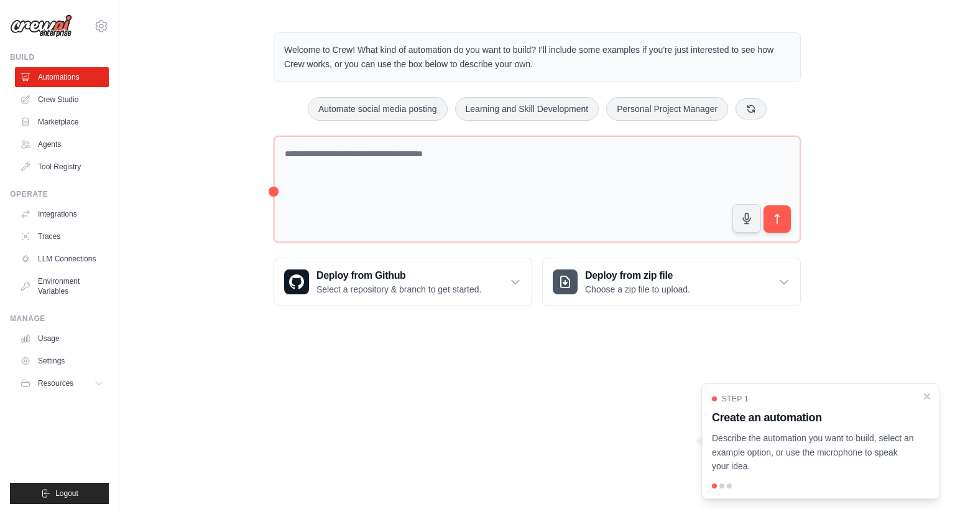 This screenshot has height=514, width=955. I want to click on a: Usage, so click(62, 338).